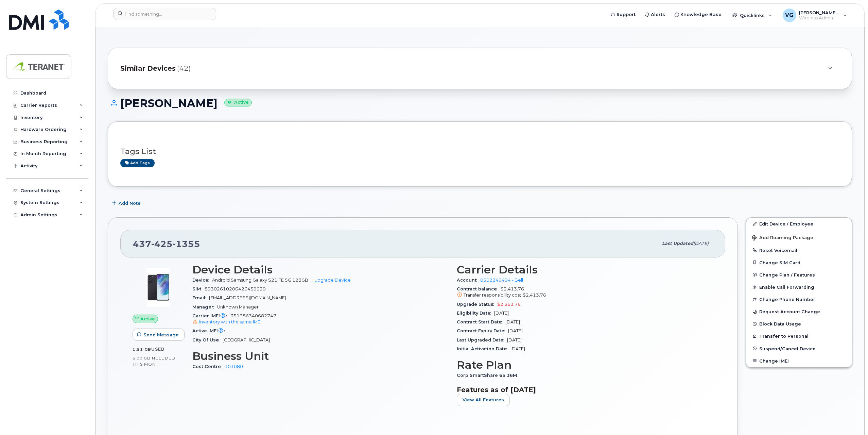 This screenshot has width=868, height=435. Describe the element at coordinates (509, 304) in the screenshot. I see `span: $2,363.76` at that location.